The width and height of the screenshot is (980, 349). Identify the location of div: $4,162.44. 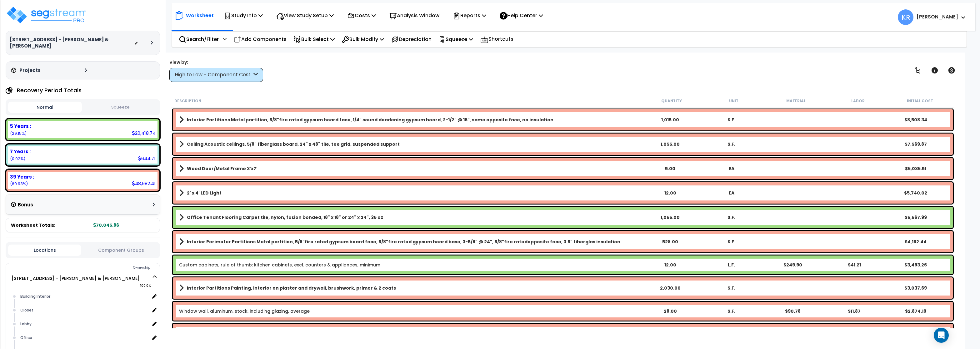
(916, 242).